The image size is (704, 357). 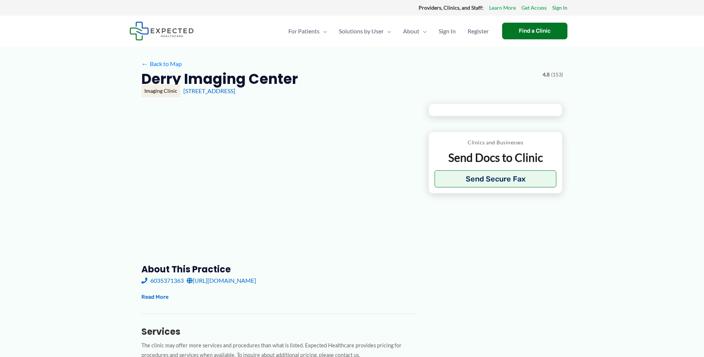 I want to click on p: Send Docs to Clinic, so click(x=495, y=157).